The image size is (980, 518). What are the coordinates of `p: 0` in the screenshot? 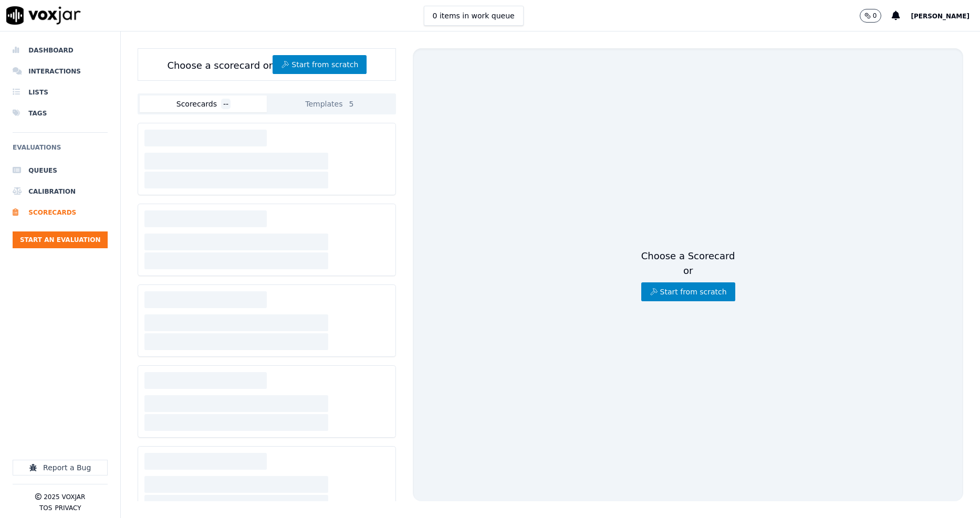 It's located at (875, 16).